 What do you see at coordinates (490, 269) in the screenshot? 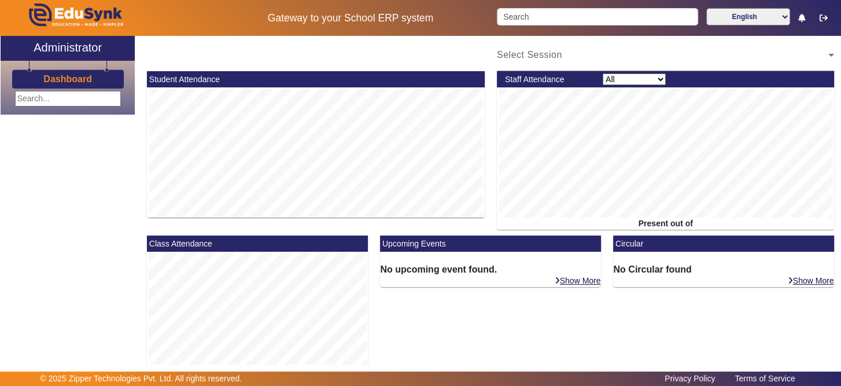
I see `h6: No upcoming event found.` at bounding box center [490, 269].